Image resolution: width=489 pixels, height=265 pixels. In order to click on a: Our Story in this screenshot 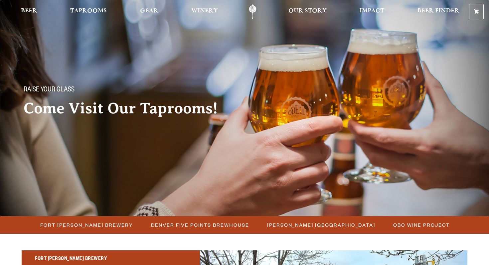, I will do `click(308, 12)`.